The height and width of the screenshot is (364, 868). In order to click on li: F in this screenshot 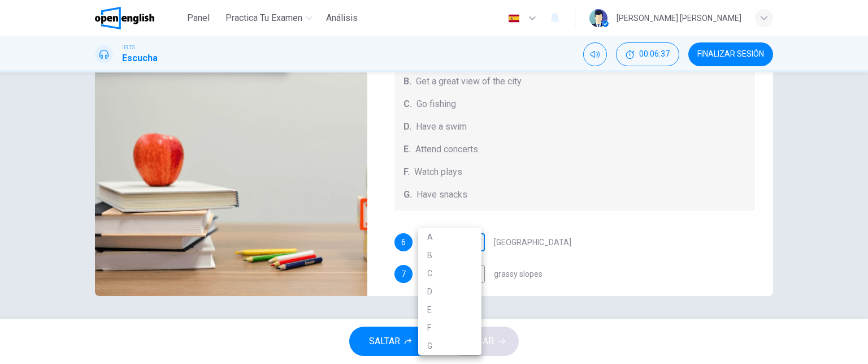, I will do `click(450, 328)`.